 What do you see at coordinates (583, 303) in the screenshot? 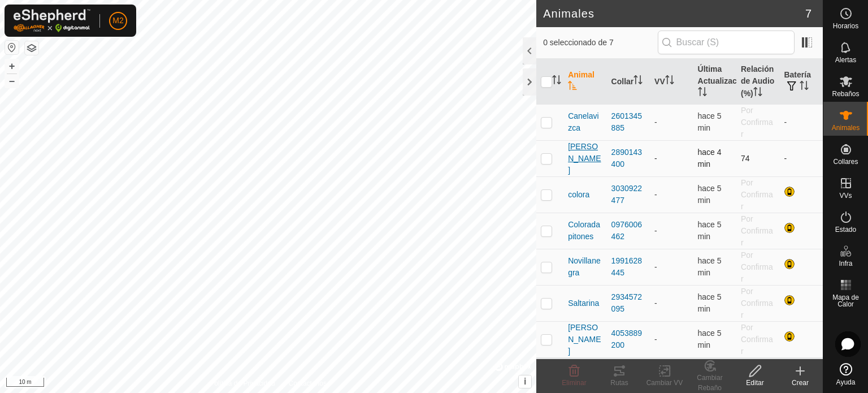
I see `span: Saltarina` at bounding box center [583, 303].